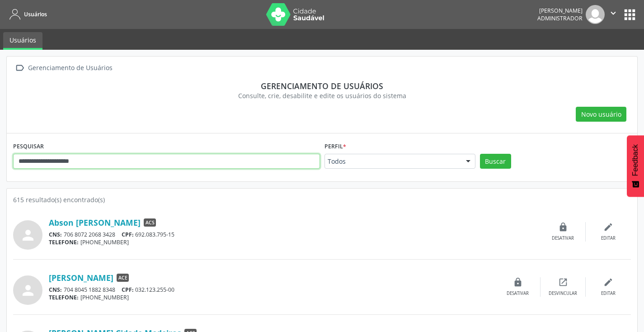 This screenshot has height=332, width=644. I want to click on img: img, so click(595, 15).